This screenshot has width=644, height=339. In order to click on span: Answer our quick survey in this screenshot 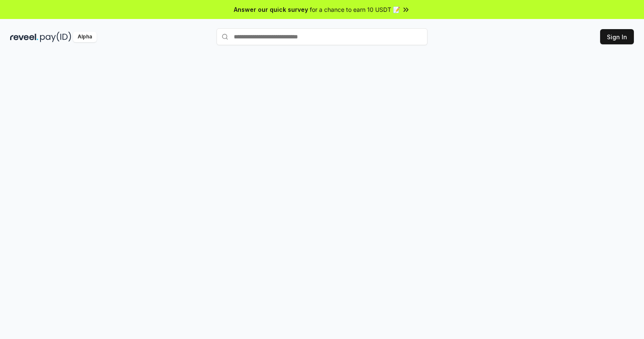, I will do `click(271, 9)`.